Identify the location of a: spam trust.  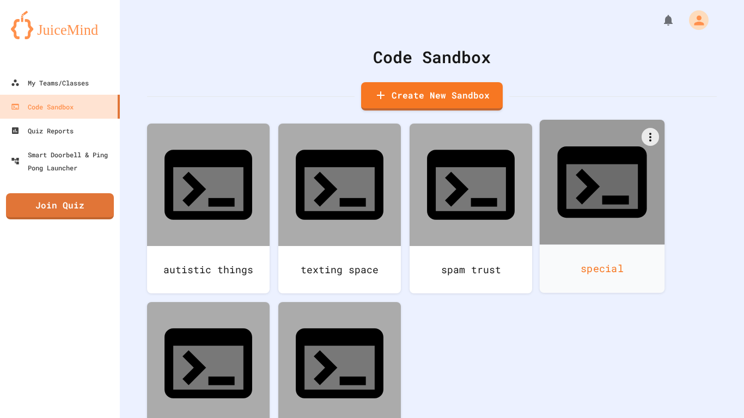
(471, 209).